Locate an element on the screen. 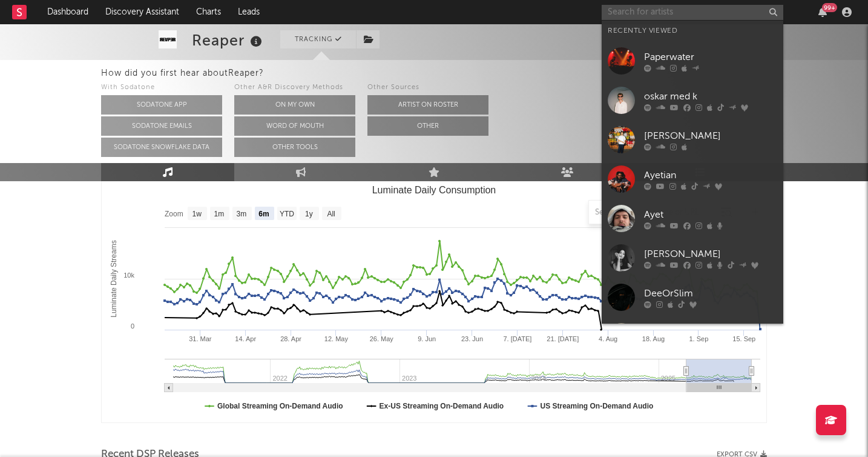 This screenshot has height=457, width=868. a: oskar med k is located at coordinates (693, 100).